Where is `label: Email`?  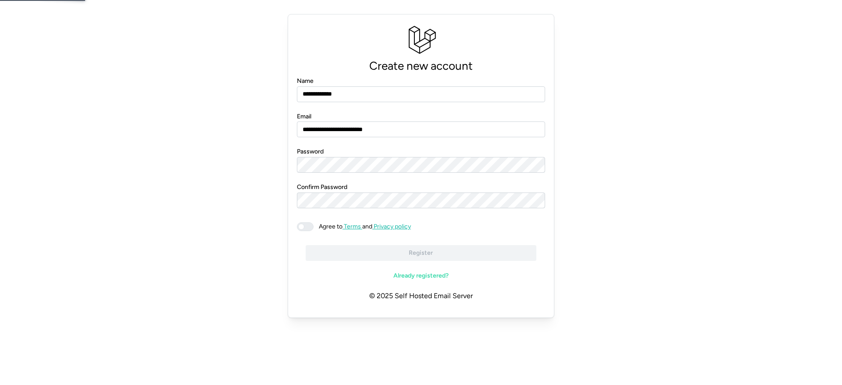 label: Email is located at coordinates (304, 117).